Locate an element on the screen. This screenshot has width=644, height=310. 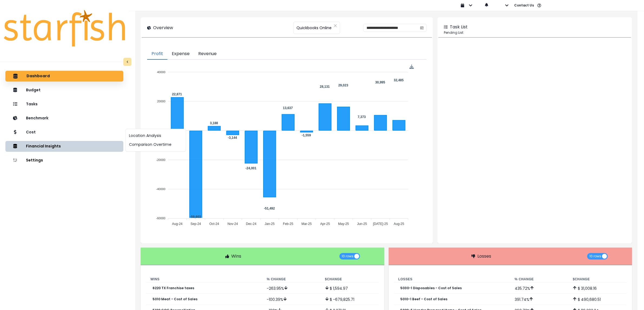
p: Cost is located at coordinates (31, 132).